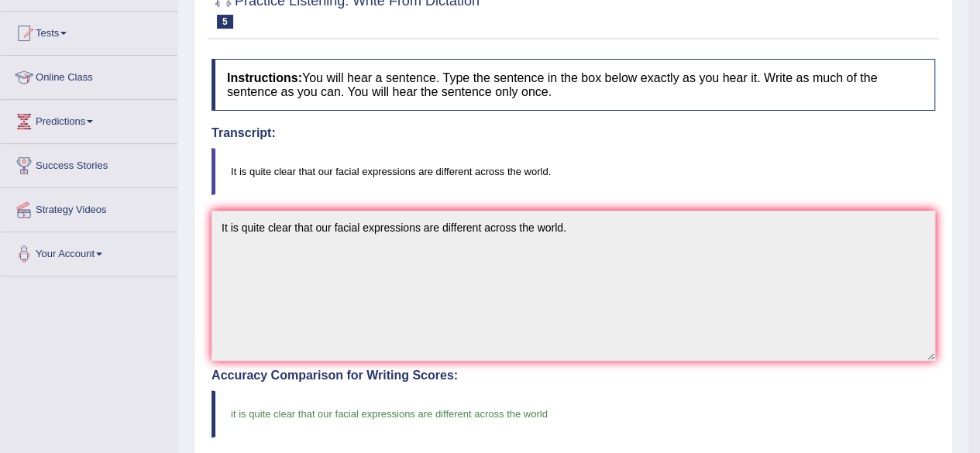 This screenshot has width=980, height=453. I want to click on span: 5, so click(224, 21).